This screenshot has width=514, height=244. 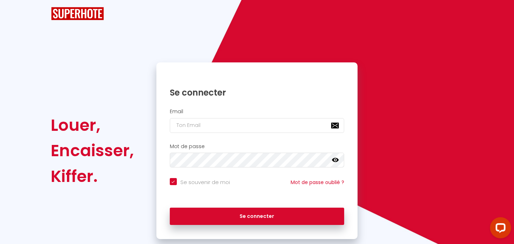 What do you see at coordinates (257, 111) in the screenshot?
I see `h2: Email` at bounding box center [257, 111].